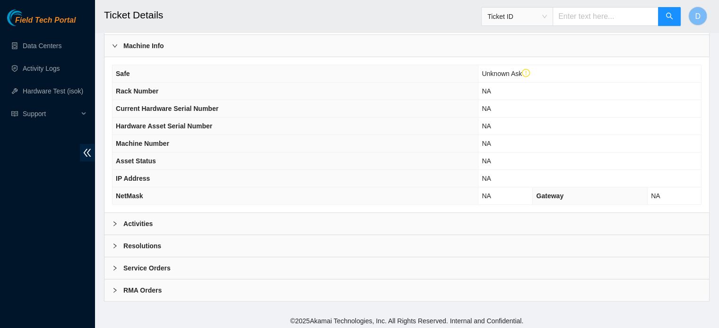  What do you see at coordinates (15, 114) in the screenshot?
I see `span: read` at bounding box center [15, 114].